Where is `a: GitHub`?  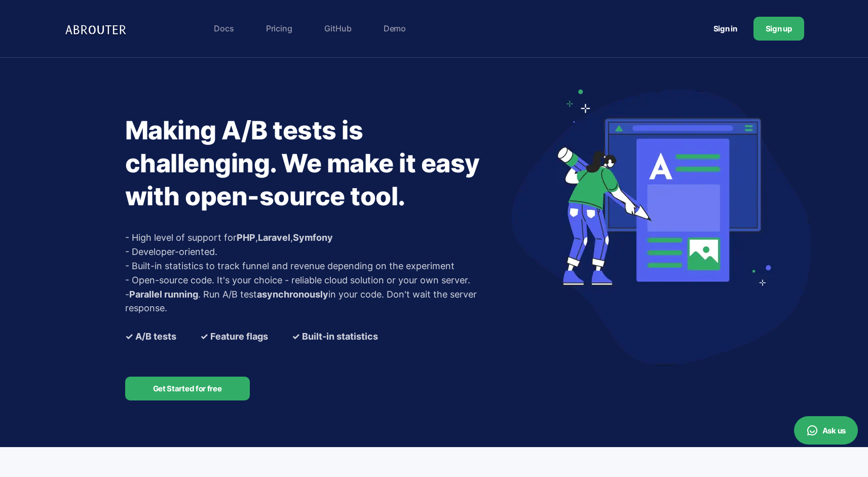 a: GitHub is located at coordinates (338, 29).